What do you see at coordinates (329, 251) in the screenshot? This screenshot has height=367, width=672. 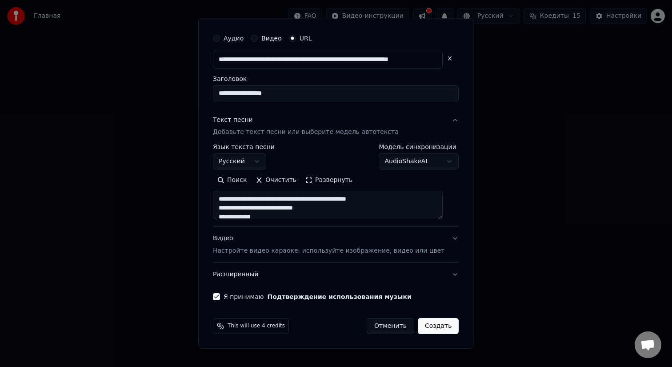 I see `p: Настройте видео караоке: используйте изображение, видео или цвет` at bounding box center [329, 251].